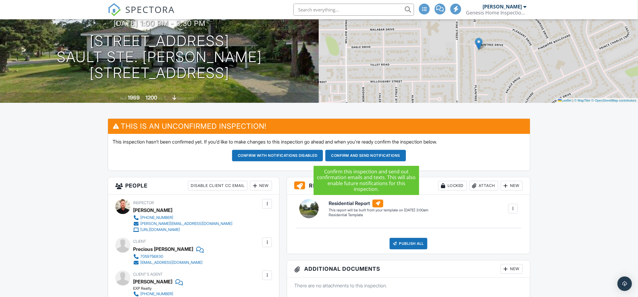 The height and width of the screenshot is (297, 638). What do you see at coordinates (114, 10) in the screenshot?
I see `img: The Best Home Inspection Software - Spectora` at bounding box center [114, 10].